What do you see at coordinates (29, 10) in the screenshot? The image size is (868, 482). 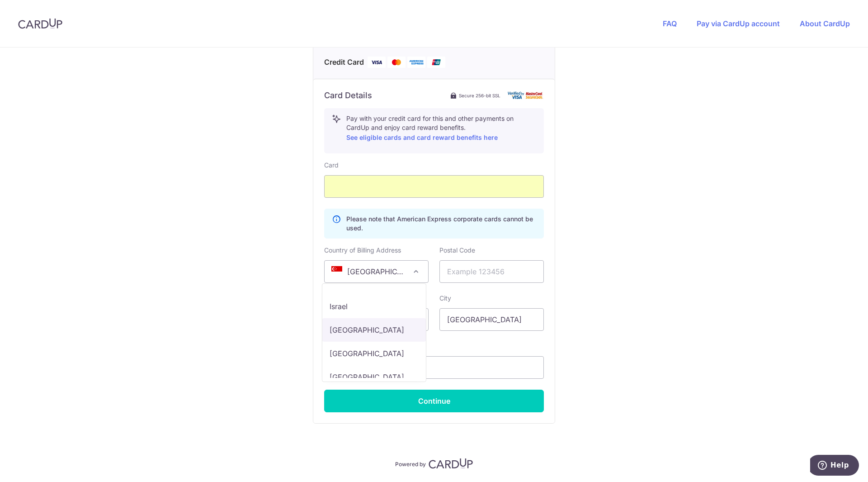 I see `span: Help` at bounding box center [29, 10].